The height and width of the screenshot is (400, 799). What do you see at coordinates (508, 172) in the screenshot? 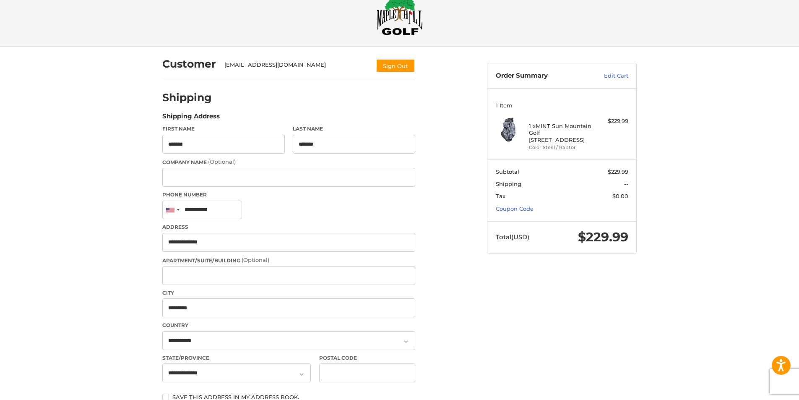
I see `span: Subtotal` at bounding box center [508, 172].